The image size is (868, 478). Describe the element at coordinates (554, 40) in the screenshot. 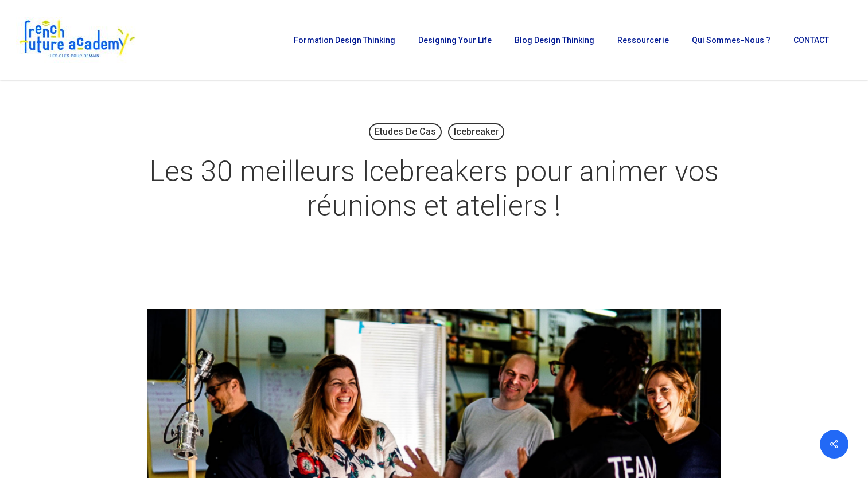

I see `a: Blog Design Thinking` at that location.